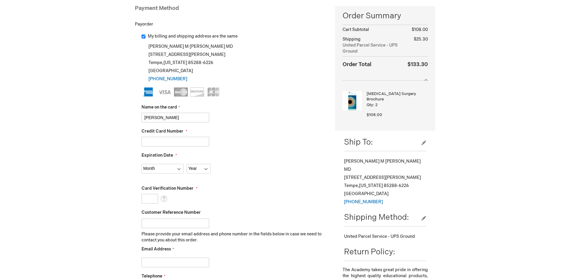 This screenshot has height=279, width=570. What do you see at coordinates (385, 17) in the screenshot?
I see `span: Order Summary` at bounding box center [385, 17].